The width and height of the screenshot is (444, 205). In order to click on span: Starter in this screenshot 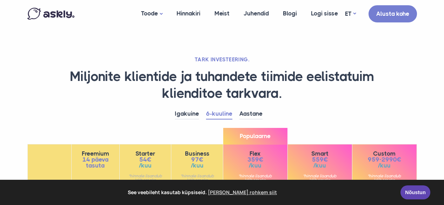, I will do `click(145, 154)`.